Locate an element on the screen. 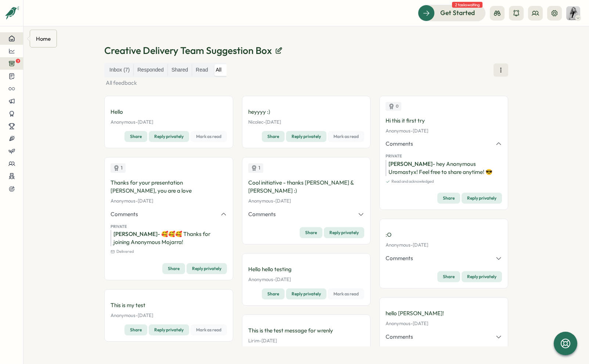 The width and height of the screenshot is (589, 364). label: Responded is located at coordinates (151, 70).